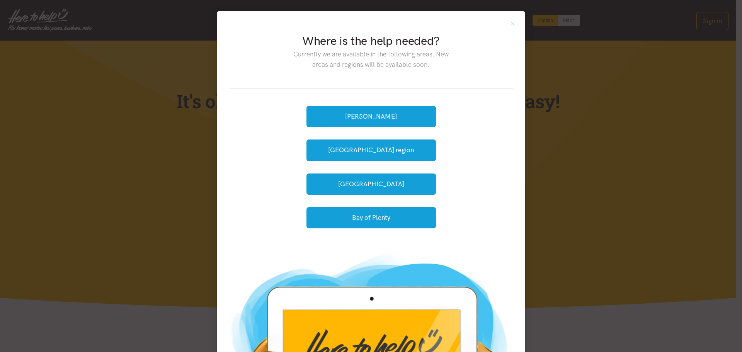  I want to click on button: Bay of Plenty, so click(371, 218).